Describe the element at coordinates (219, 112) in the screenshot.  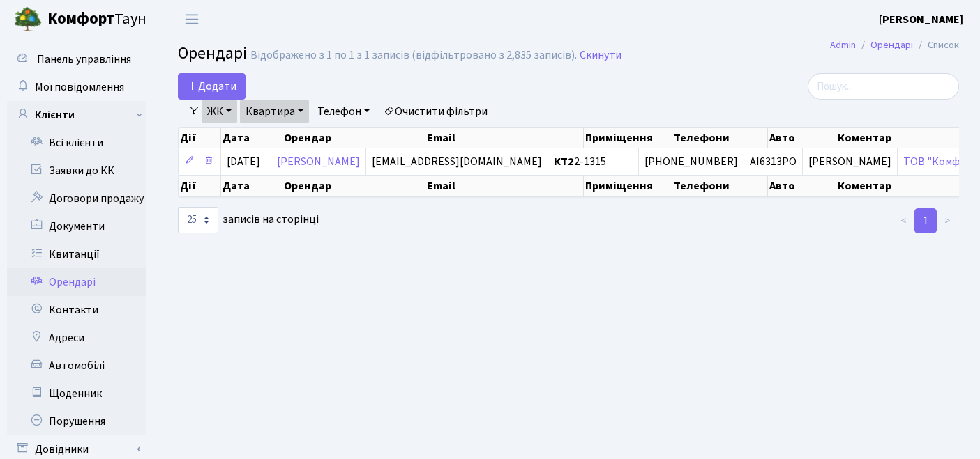
I see `a: ЖК` at that location.